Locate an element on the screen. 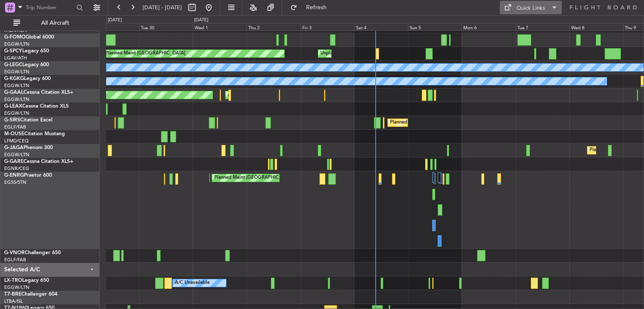 The height and width of the screenshot is (309, 644). a: G-ENRGPraetor 600 is located at coordinates (29, 175).